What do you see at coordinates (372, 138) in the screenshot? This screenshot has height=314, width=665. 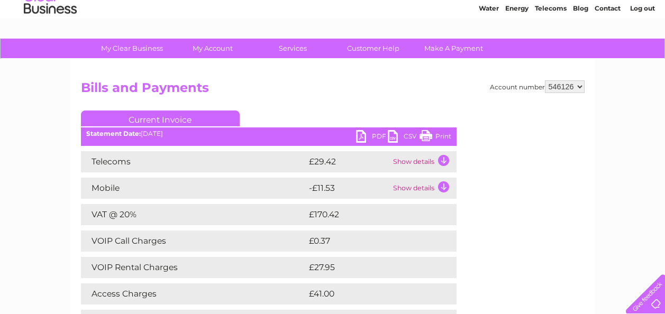 I see `a: PDF` at bounding box center [372, 138].